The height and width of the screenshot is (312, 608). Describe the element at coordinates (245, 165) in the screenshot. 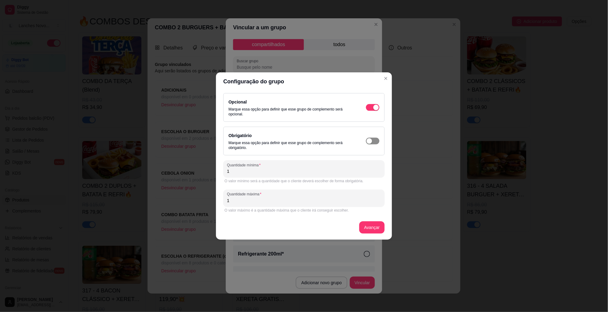

I see `label: Quantidade mínima` at that location.